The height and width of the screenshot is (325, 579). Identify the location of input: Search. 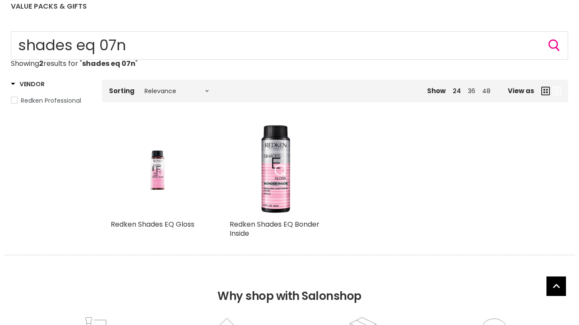
(289, 46).